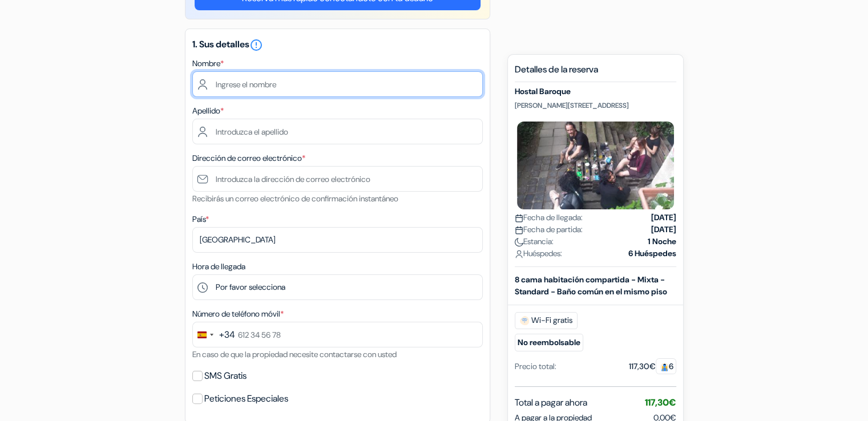  I want to click on input: Ingrese el nombre, so click(337, 84).